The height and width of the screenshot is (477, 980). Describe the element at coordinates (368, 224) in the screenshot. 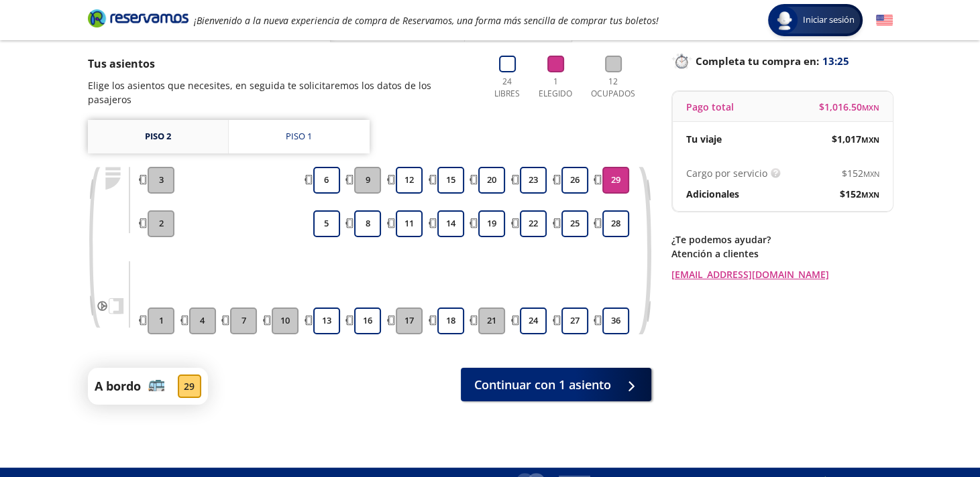

I see `button: 8` at that location.